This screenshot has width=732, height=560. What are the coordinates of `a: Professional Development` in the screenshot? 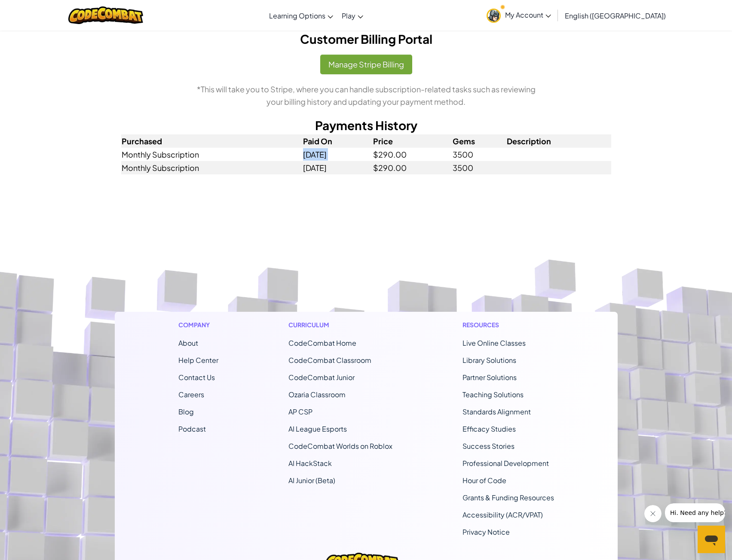 It's located at (506, 463).